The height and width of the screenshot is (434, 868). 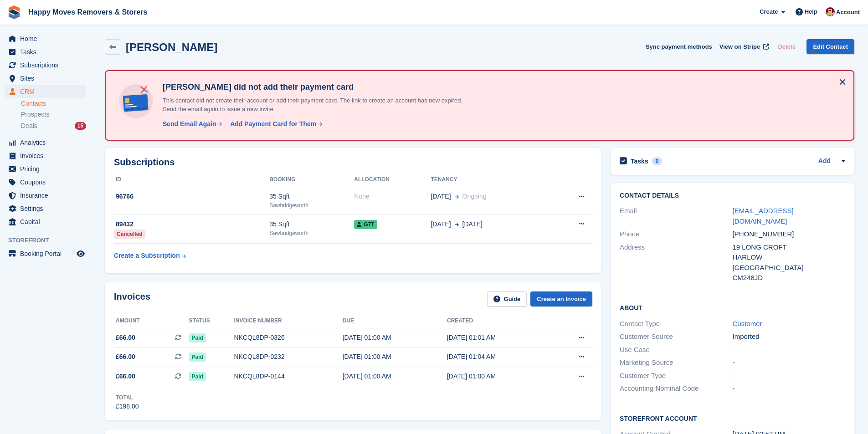 I want to click on div: Sawbridgeworth, so click(x=312, y=206).